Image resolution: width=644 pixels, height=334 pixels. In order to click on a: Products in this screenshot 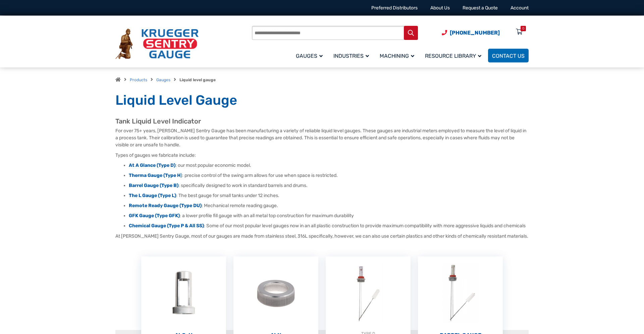, I will do `click(138, 80)`.